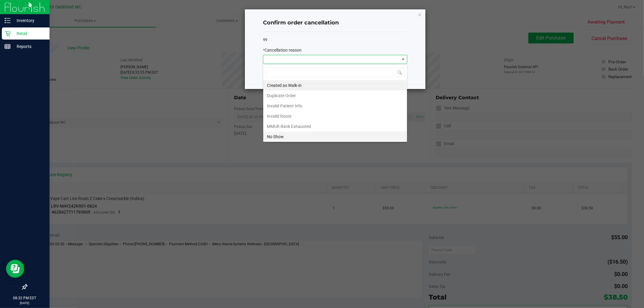 The width and height of the screenshot is (644, 308). What do you see at coordinates (335, 85) in the screenshot?
I see `li: Created as Walk-in` at bounding box center [335, 85].